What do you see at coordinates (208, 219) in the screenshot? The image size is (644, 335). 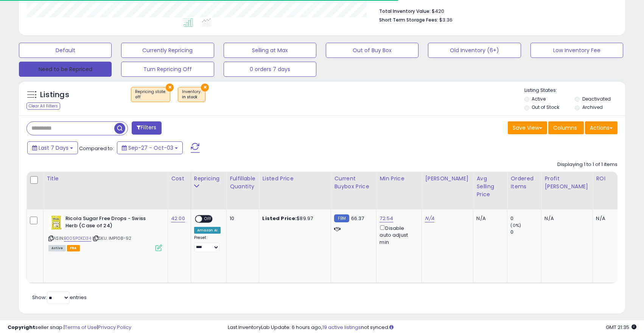 I see `span: OFF` at bounding box center [208, 219].